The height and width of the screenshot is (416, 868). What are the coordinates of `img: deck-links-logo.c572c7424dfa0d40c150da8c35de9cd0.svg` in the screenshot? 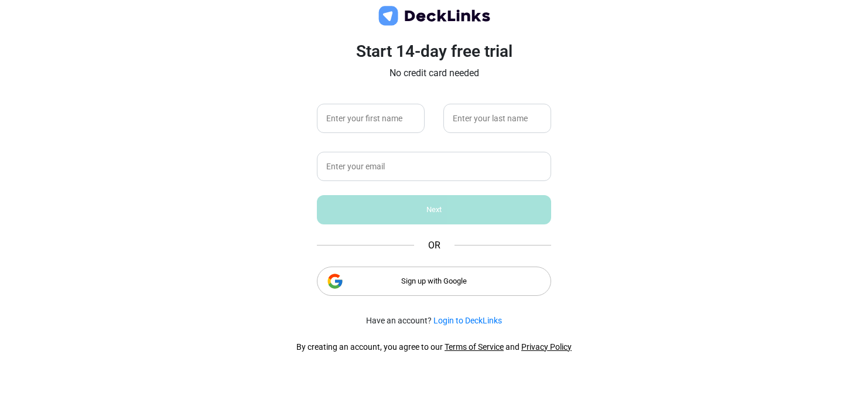 It's located at (434, 16).